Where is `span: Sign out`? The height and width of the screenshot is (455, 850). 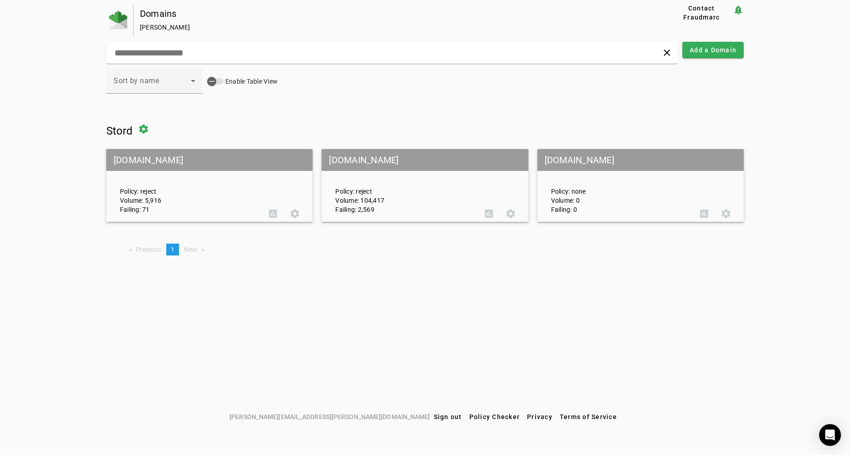 span: Sign out is located at coordinates (448, 416).